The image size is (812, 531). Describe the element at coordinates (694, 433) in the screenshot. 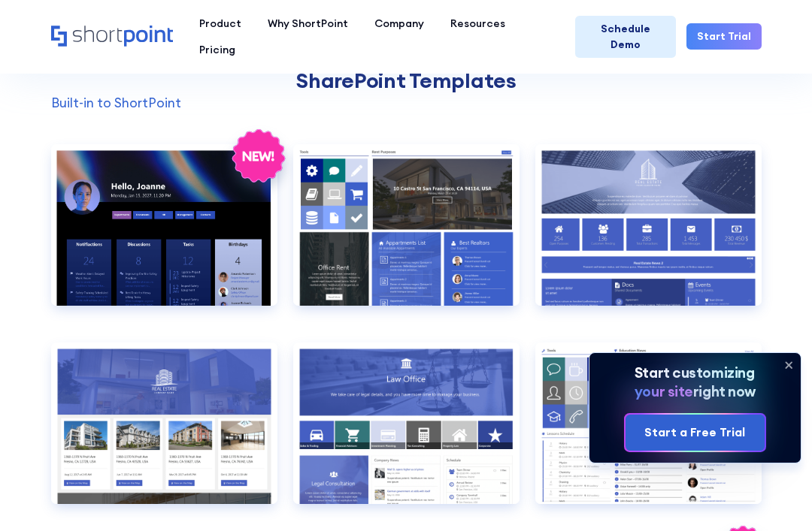

I see `div: Start a Free Trial` at that location.